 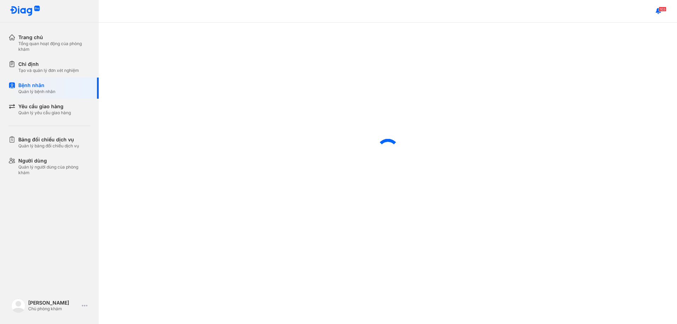 I want to click on div: Yêu cầu giao hàng, so click(x=44, y=107).